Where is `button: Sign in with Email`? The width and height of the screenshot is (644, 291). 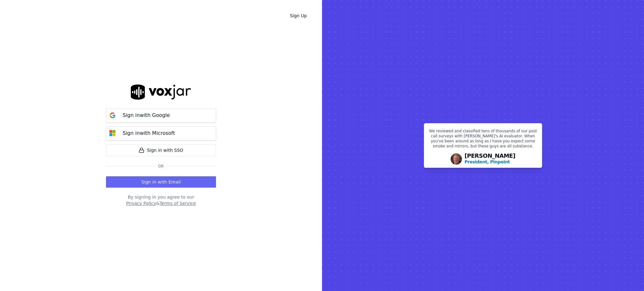
button: Sign in with Email is located at coordinates (161, 182).